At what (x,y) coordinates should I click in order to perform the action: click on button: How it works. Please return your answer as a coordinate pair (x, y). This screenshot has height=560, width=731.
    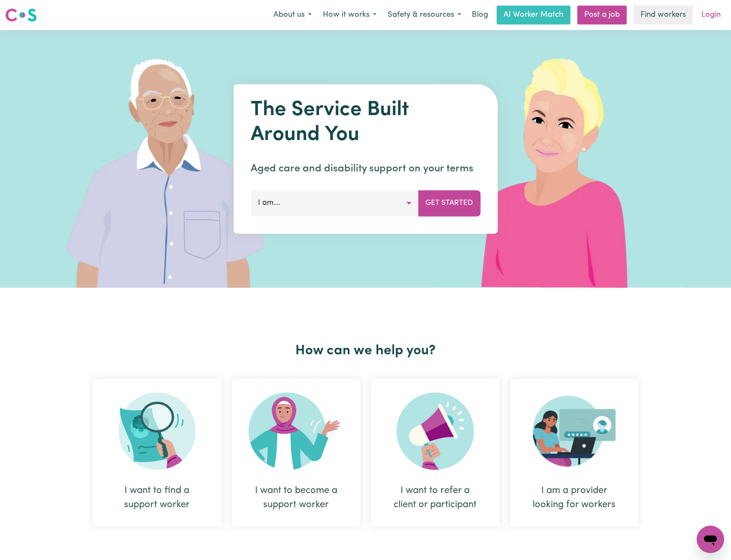
    Looking at the image, I should click on (350, 15).